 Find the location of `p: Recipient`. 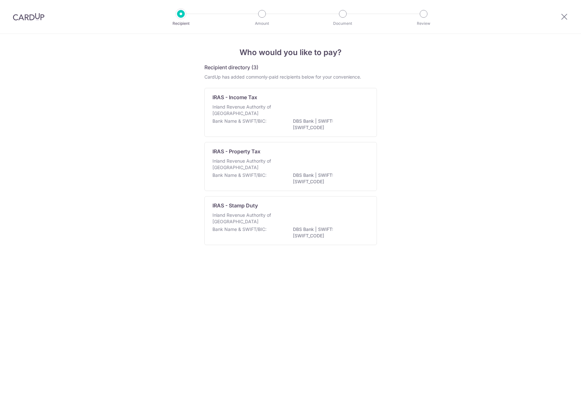

p: Recipient is located at coordinates (181, 23).